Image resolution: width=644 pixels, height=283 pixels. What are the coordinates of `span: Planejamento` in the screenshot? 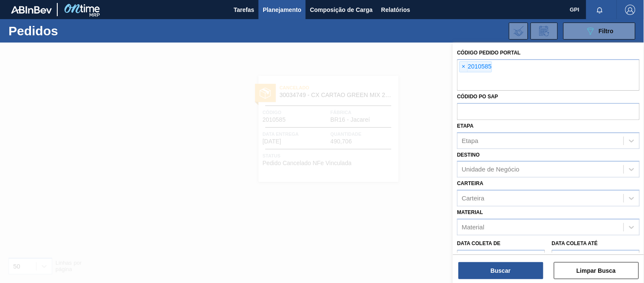 It's located at (282, 9).